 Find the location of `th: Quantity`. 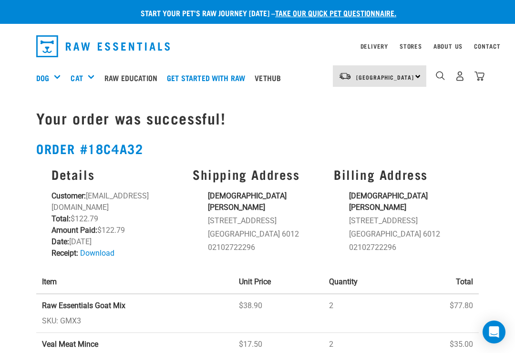

th: Quantity is located at coordinates (365, 282).